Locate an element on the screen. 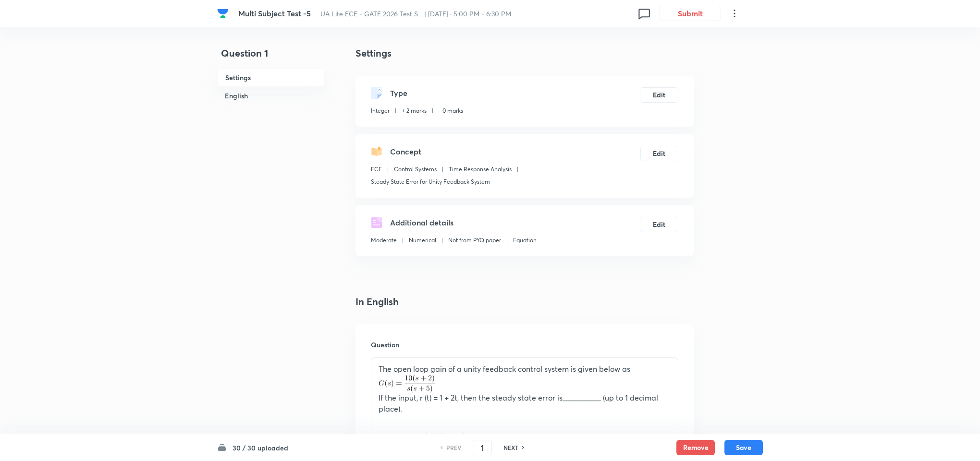 The width and height of the screenshot is (980, 461). h5: Concept is located at coordinates (405, 151).